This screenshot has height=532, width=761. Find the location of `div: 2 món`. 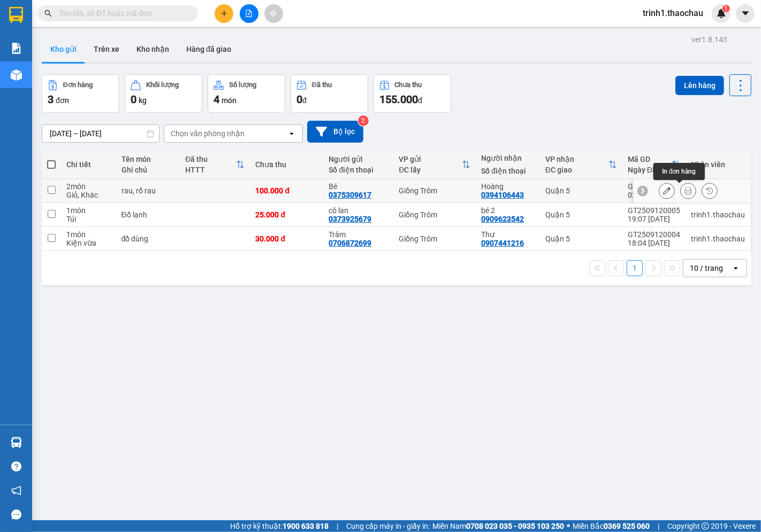

div: 2 món is located at coordinates (88, 186).